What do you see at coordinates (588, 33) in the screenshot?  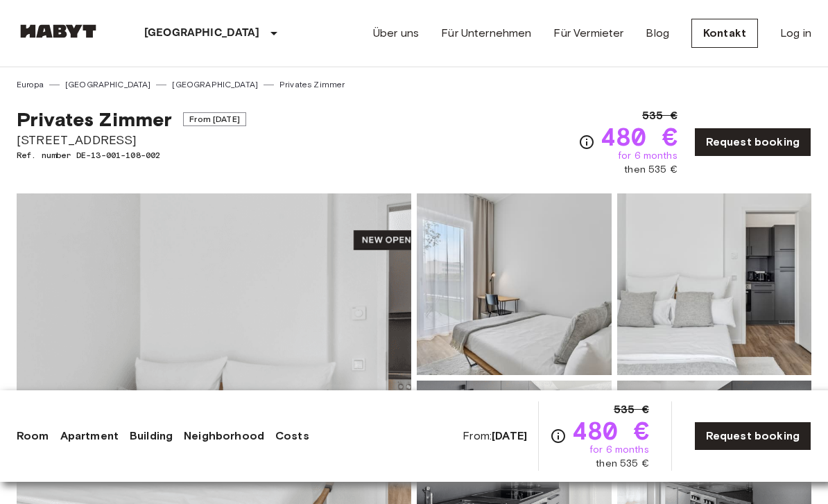 I see `a: Für Vermieter` at bounding box center [588, 33].